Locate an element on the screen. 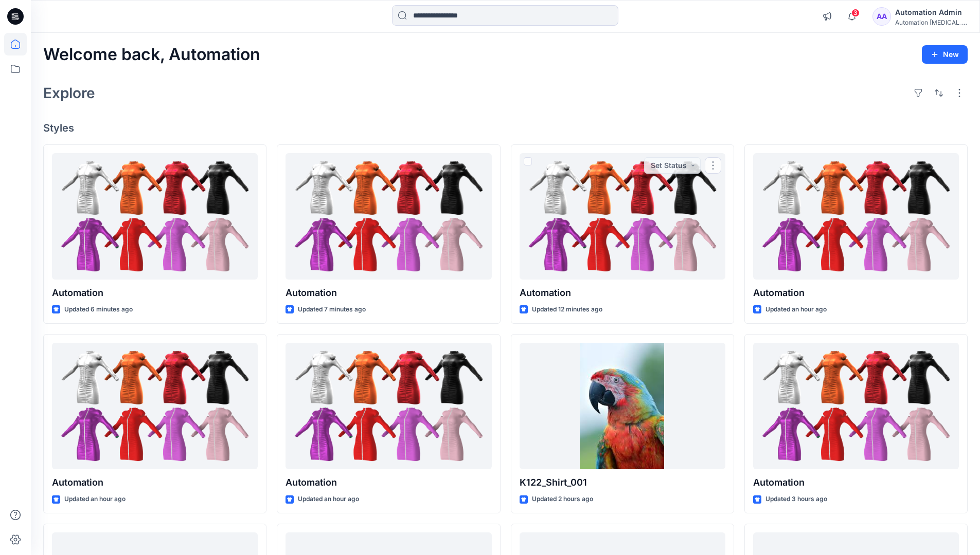 This screenshot has width=980, height=555. h2: Explore is located at coordinates (69, 93).